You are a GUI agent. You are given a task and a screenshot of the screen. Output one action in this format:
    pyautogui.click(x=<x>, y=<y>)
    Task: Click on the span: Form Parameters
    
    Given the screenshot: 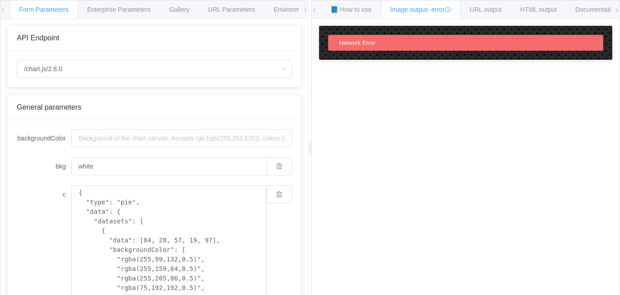 What is the action you would take?
    pyautogui.click(x=44, y=10)
    